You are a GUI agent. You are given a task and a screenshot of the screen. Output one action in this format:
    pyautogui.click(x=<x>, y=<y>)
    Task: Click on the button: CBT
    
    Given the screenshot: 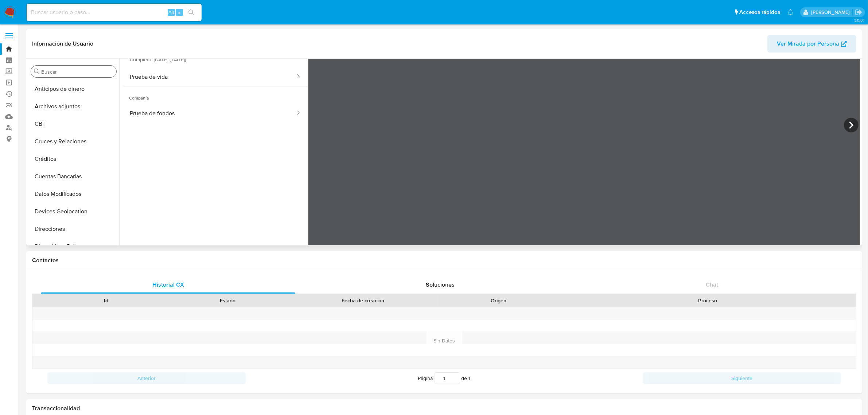 What is the action you would take?
    pyautogui.click(x=74, y=124)
    